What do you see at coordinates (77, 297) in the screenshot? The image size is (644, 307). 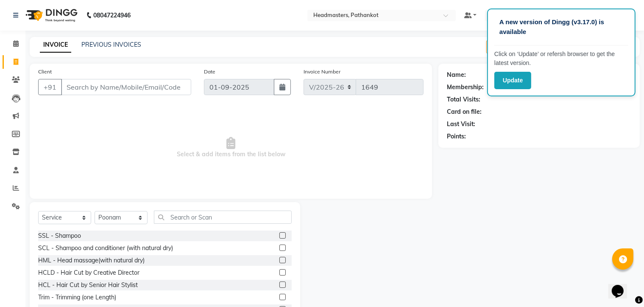 I see `div: Trim - Trimming (one Length)` at bounding box center [77, 297].